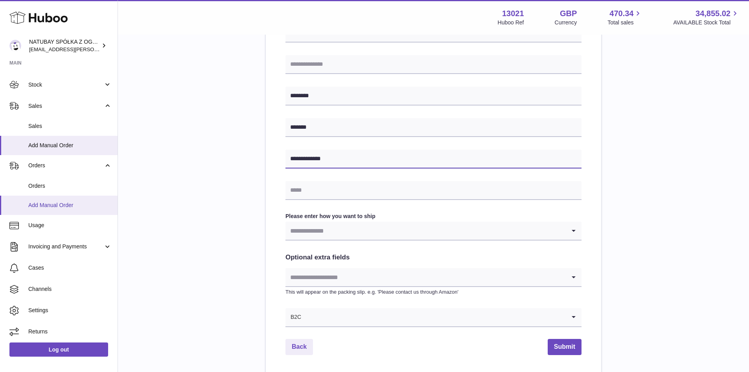 The image size is (749, 372). What do you see at coordinates (513, 13) in the screenshot?
I see `strong: 13021` at bounding box center [513, 13].